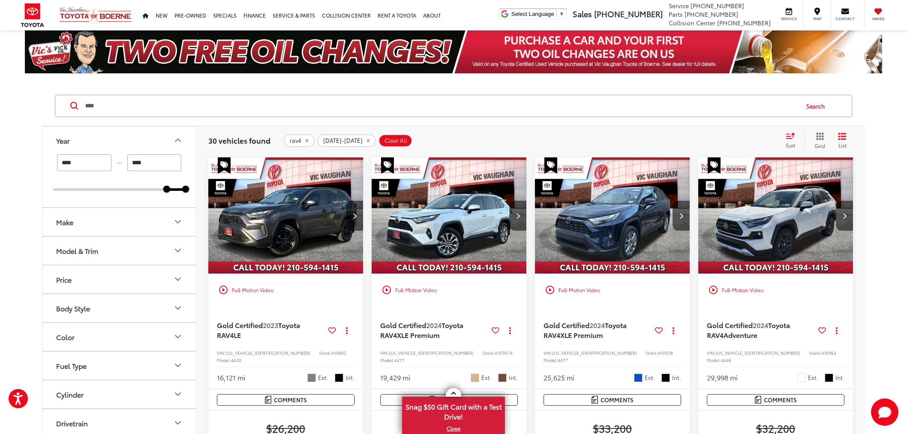 This screenshot has width=907, height=434. What do you see at coordinates (312, 378) in the screenshot?
I see `span: Gray` at bounding box center [312, 378].